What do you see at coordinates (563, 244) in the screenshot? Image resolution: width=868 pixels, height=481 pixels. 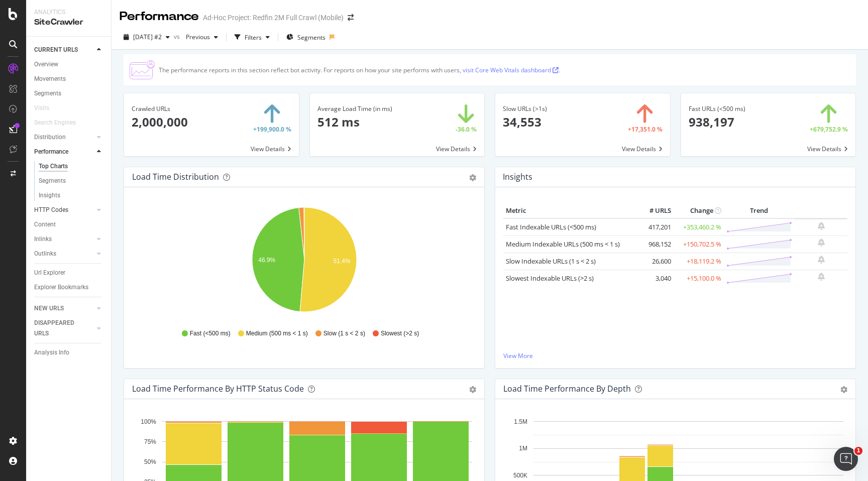 I see `a: Medium Indexable URLs (500 ms < 1 s)` at bounding box center [563, 244].